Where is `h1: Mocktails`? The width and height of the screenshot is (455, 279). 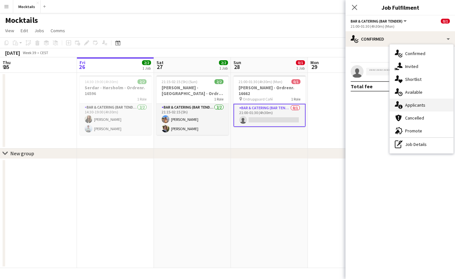 h1: Mocktails is located at coordinates (22, 20).